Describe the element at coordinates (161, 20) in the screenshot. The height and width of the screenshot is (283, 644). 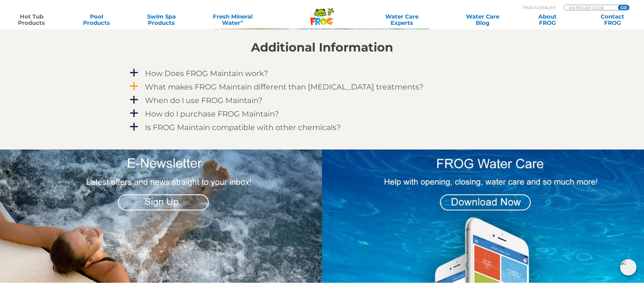
I see `a: Swim SpaProducts` at that location.